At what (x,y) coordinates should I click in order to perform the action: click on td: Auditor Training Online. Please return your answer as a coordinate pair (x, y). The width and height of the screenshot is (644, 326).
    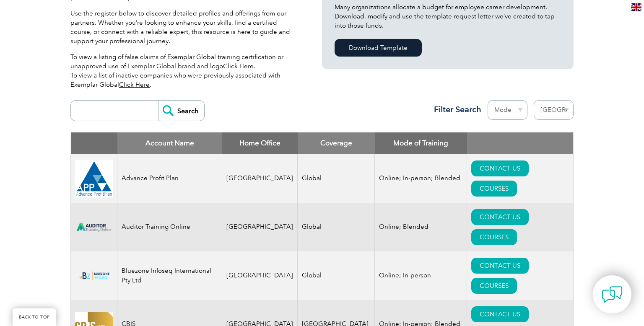
    Looking at the image, I should click on (169, 227).